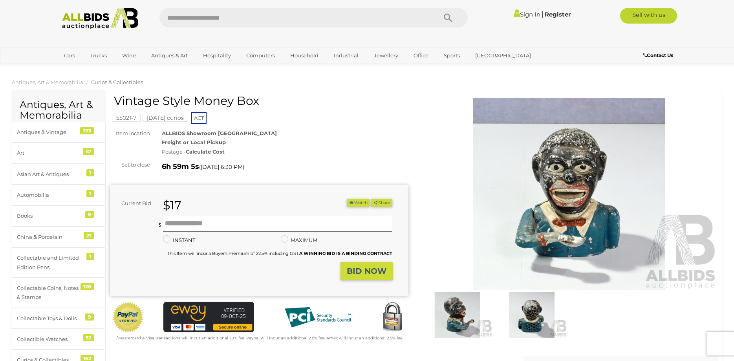  What do you see at coordinates (217, 55) in the screenshot?
I see `a: Hospitality` at bounding box center [217, 55].